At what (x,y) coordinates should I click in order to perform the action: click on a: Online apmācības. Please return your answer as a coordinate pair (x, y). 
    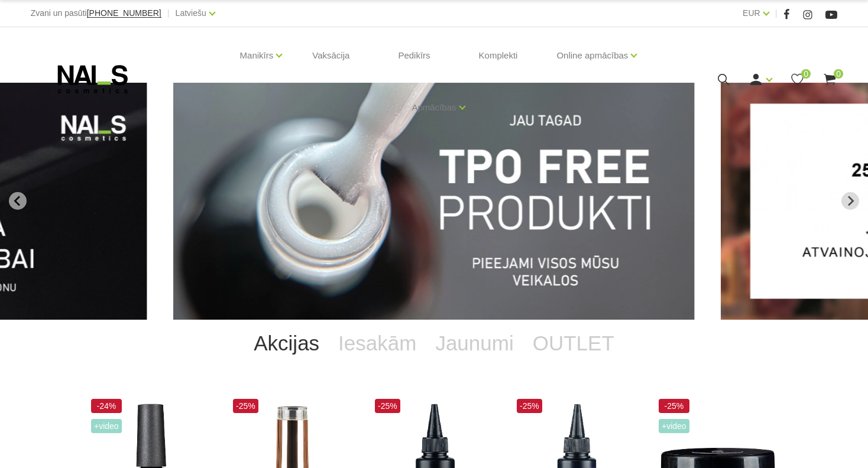
    Looking at the image, I should click on (592, 56).